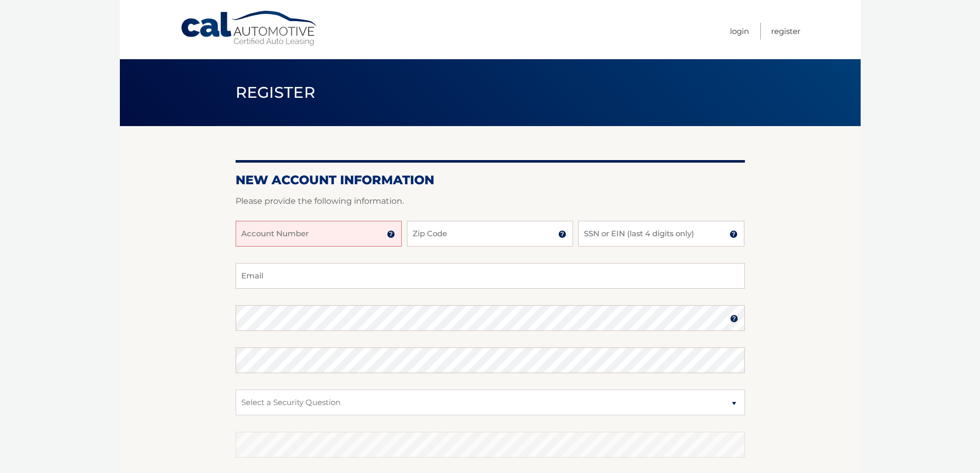 Image resolution: width=980 pixels, height=473 pixels. I want to click on a: Login, so click(739, 31).